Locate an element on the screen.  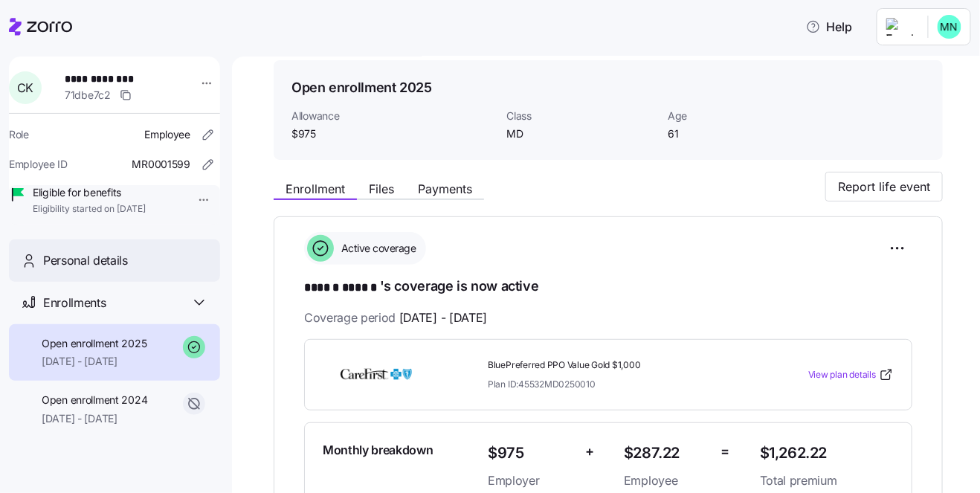
span: BluePreferred PPO Value Gold $1,000 is located at coordinates (618, 365).